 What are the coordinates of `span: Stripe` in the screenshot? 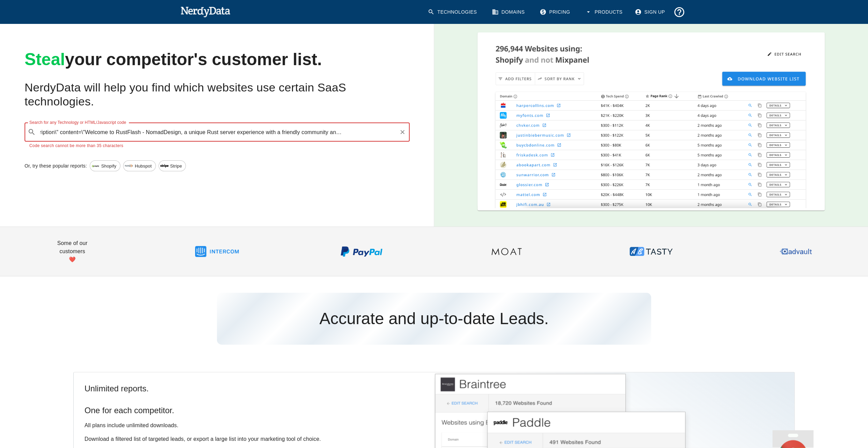 It's located at (176, 166).